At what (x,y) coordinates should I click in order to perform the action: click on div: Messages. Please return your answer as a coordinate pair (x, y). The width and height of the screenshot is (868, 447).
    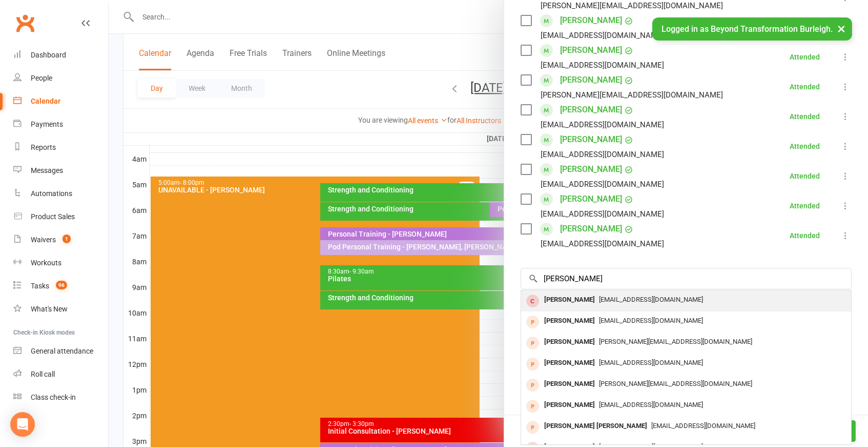
    Looking at the image, I should click on (47, 171).